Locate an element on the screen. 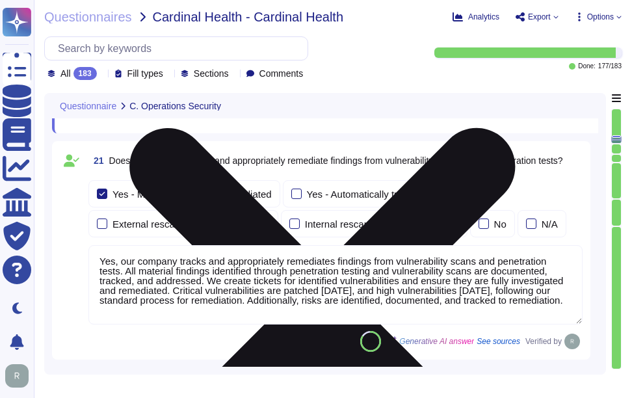 The height and width of the screenshot is (398, 632). span: Sections is located at coordinates (211, 73).